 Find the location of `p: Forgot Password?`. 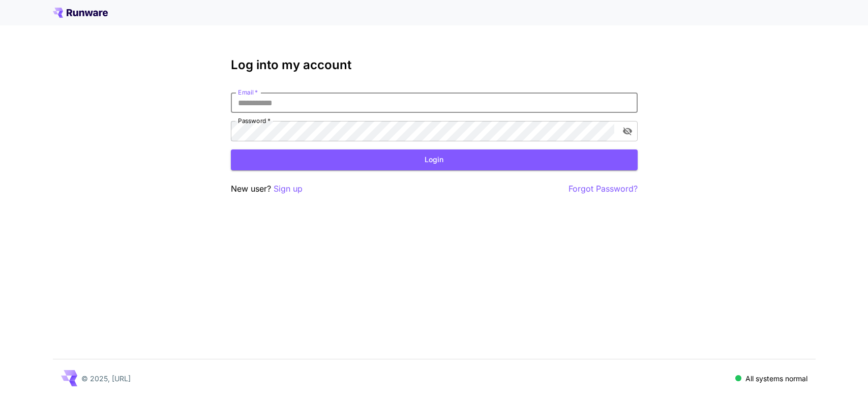

p: Forgot Password? is located at coordinates (603, 188).